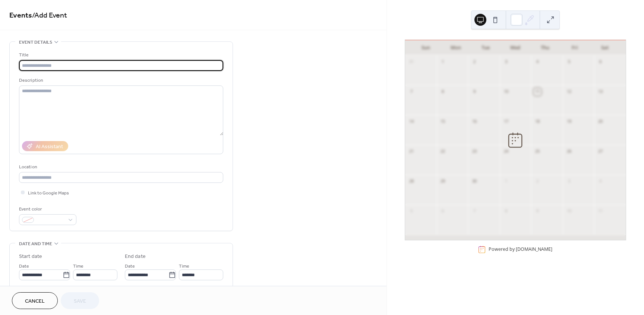 The image size is (644, 315). I want to click on div: 22, so click(443, 151).